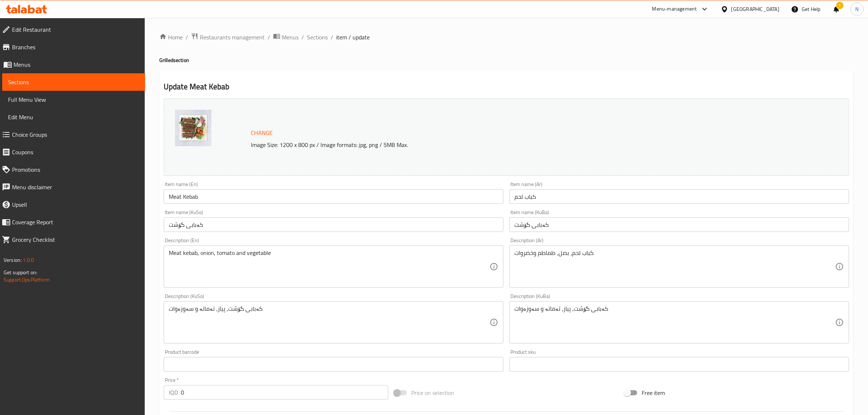  What do you see at coordinates (75, 222) in the screenshot?
I see `span: Coverage Report` at bounding box center [75, 222].